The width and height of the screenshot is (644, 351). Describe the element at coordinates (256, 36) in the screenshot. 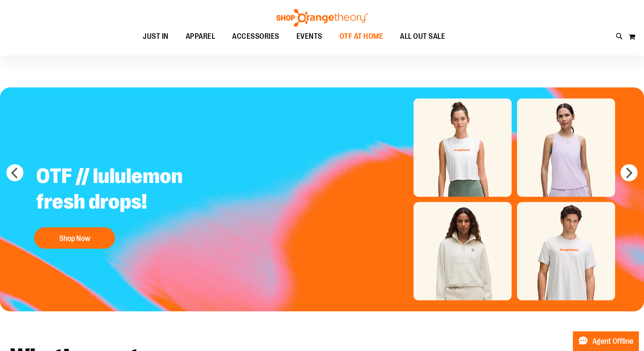

I see `span: ACCESSORIES` at that location.